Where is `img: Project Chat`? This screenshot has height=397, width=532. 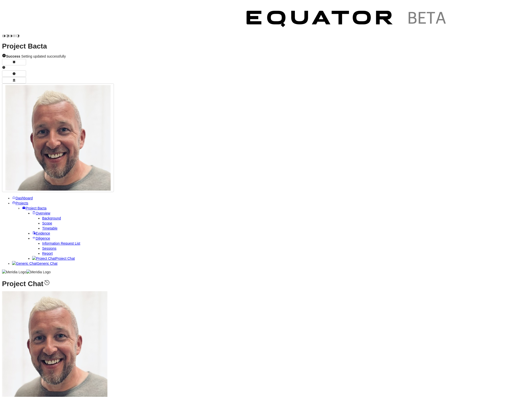
img: Project Chat is located at coordinates (44, 258).